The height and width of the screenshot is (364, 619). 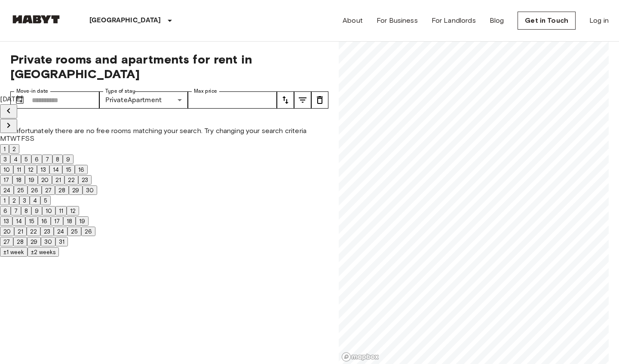 I want to click on button: 17, so click(x=57, y=221).